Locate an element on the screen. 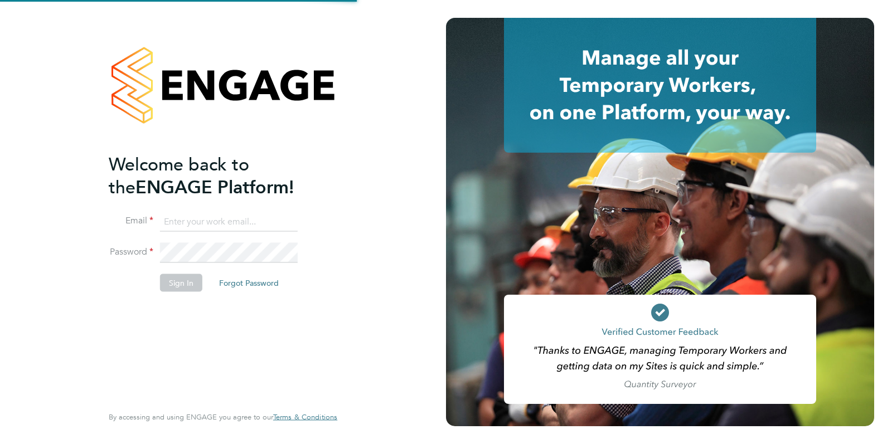  span: Welcome back to the is located at coordinates (179, 176).